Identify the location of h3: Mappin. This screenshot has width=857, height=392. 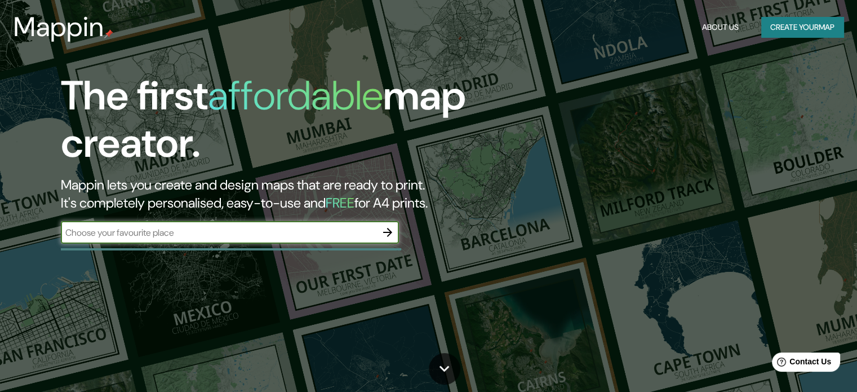
(59, 27).